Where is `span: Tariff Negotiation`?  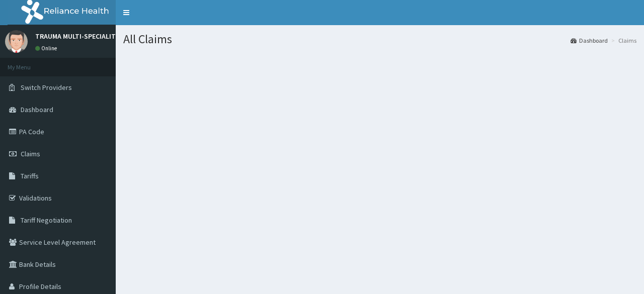 span: Tariff Negotiation is located at coordinates (46, 220).